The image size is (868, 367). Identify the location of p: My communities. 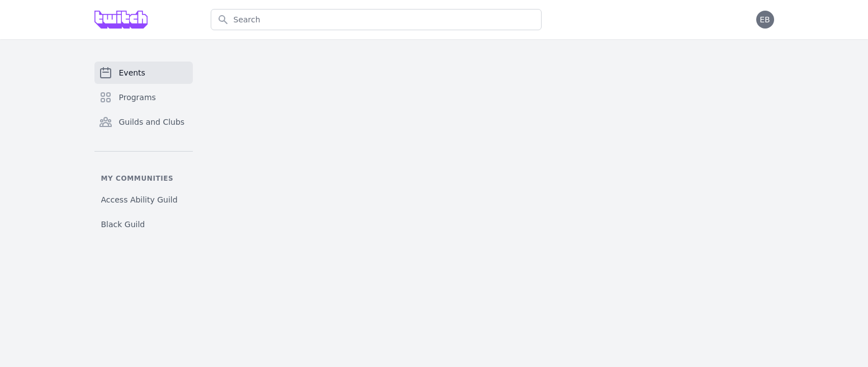
(144, 178).